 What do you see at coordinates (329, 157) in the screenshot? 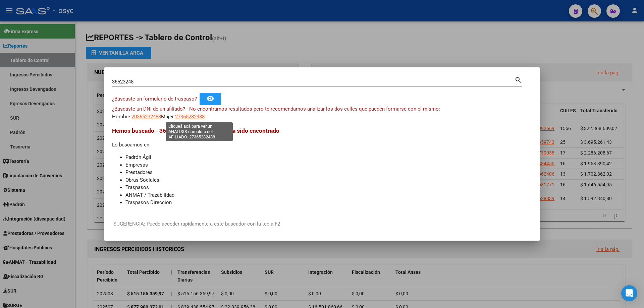
I see `li: Padrón Ágil` at bounding box center [329, 157].